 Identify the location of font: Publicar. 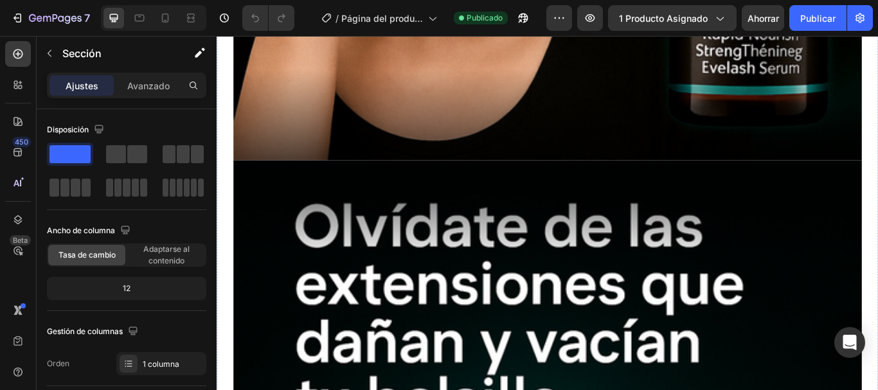
(818, 18).